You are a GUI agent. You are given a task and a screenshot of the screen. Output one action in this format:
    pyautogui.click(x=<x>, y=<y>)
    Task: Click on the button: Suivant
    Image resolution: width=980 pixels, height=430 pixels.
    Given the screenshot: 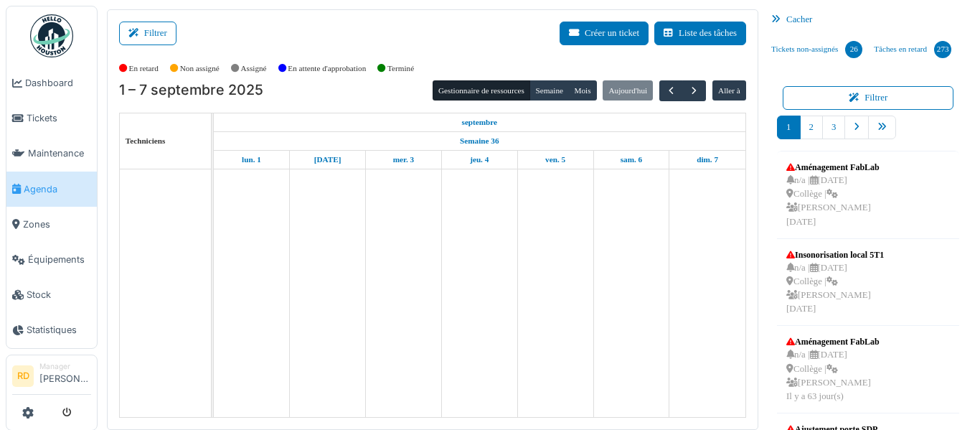 What is the action you would take?
    pyautogui.click(x=693, y=90)
    